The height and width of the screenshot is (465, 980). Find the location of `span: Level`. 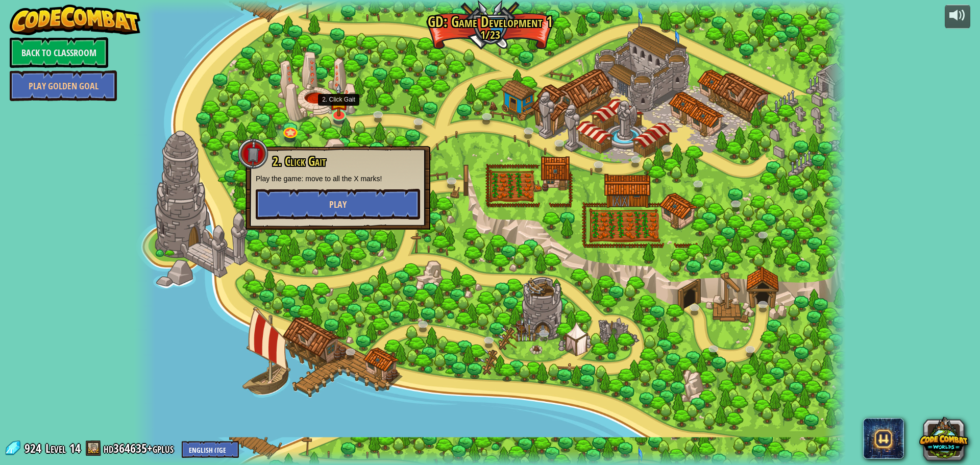

span: Level is located at coordinates (55, 448).